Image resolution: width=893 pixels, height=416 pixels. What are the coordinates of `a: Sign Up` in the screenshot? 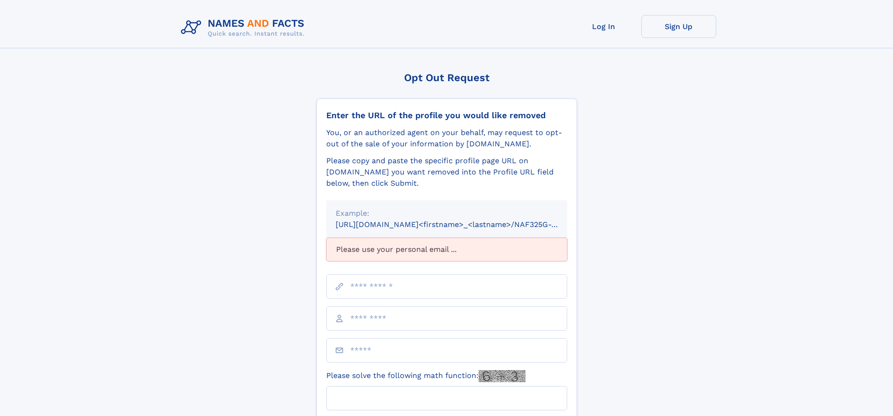 It's located at (679, 26).